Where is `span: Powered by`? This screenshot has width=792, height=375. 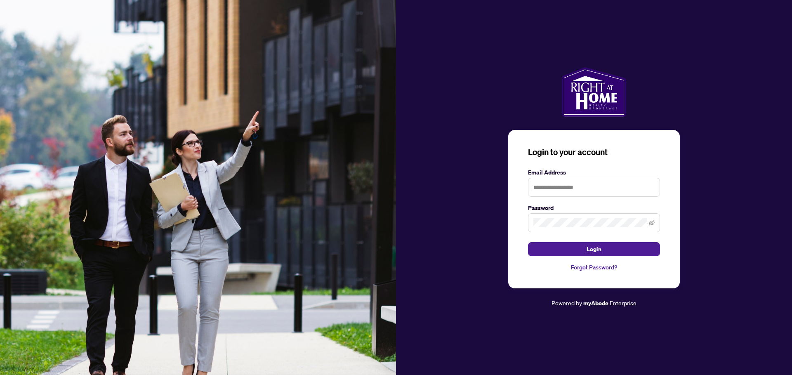
span: Powered by is located at coordinates (567, 303).